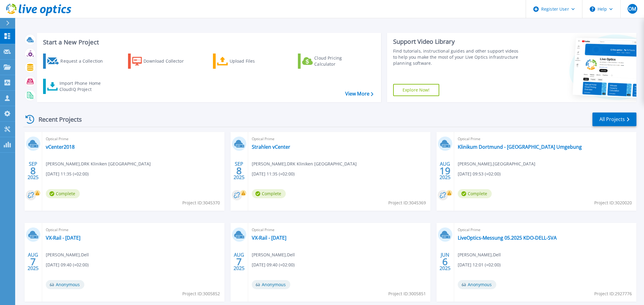 This screenshot has height=305, width=644. Describe the element at coordinates (83, 86) in the screenshot. I see `div: Import Phone Home CloudIQ Project` at that location.